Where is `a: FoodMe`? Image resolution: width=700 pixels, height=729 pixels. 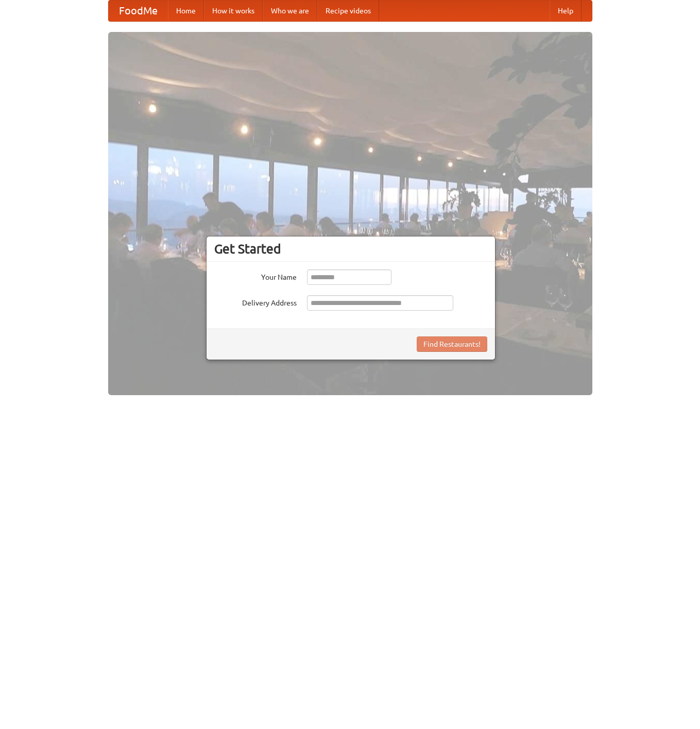 a: FoodMe is located at coordinates (138, 11).